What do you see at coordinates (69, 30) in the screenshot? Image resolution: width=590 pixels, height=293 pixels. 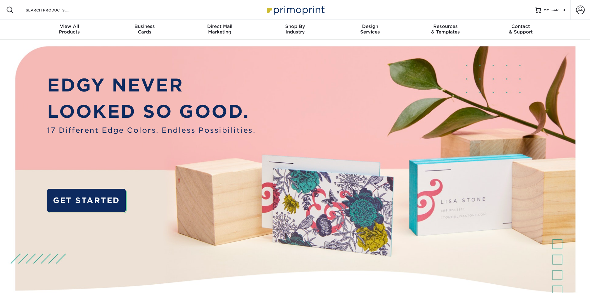 I see `a: View AllProducts` at bounding box center [69, 30].